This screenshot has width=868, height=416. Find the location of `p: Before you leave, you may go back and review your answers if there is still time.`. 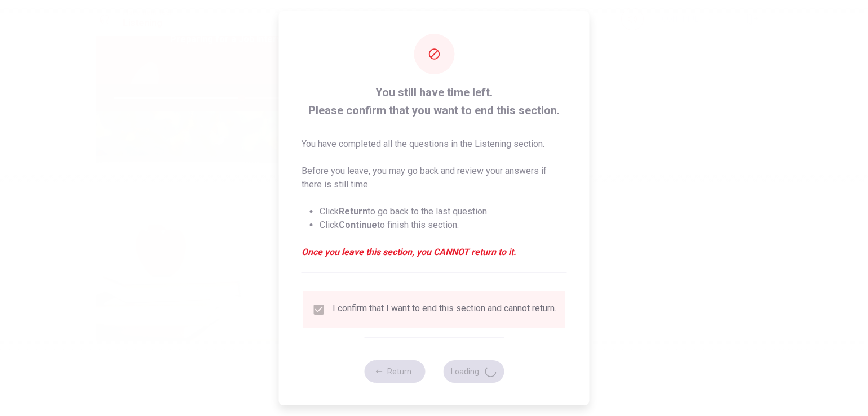

p: Before you leave, you may go back and review your answers if there is still time. is located at coordinates (434, 178).